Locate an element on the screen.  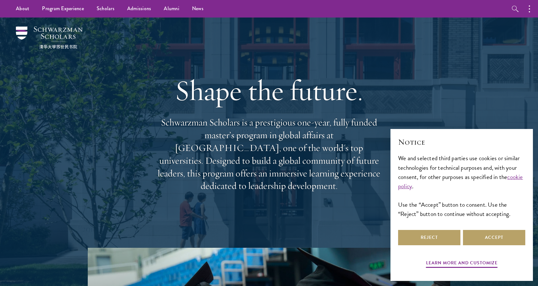
h2: Notice is located at coordinates (462, 142).